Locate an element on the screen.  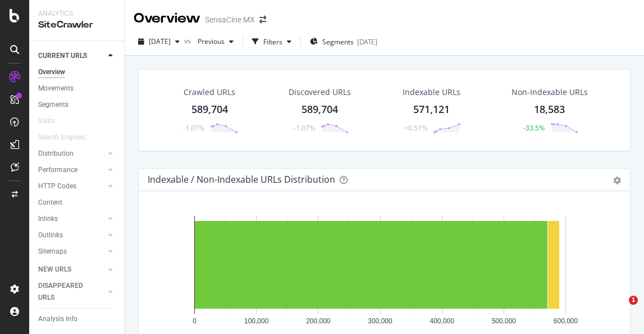
text: 100,000 is located at coordinates (257, 321).